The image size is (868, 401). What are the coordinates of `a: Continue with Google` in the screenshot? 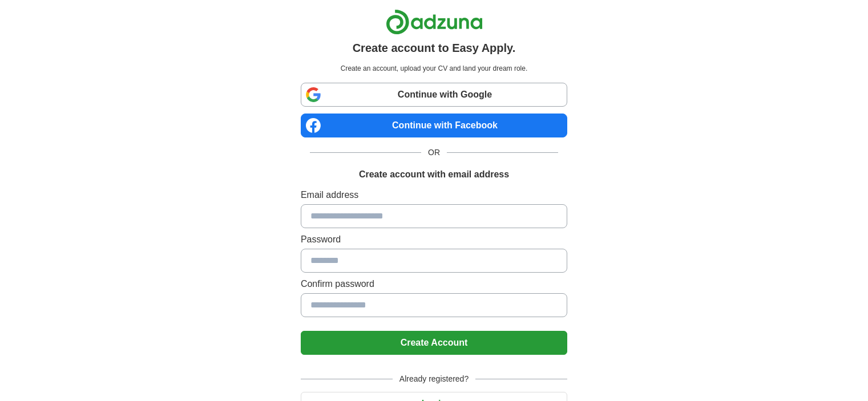 It's located at (434, 95).